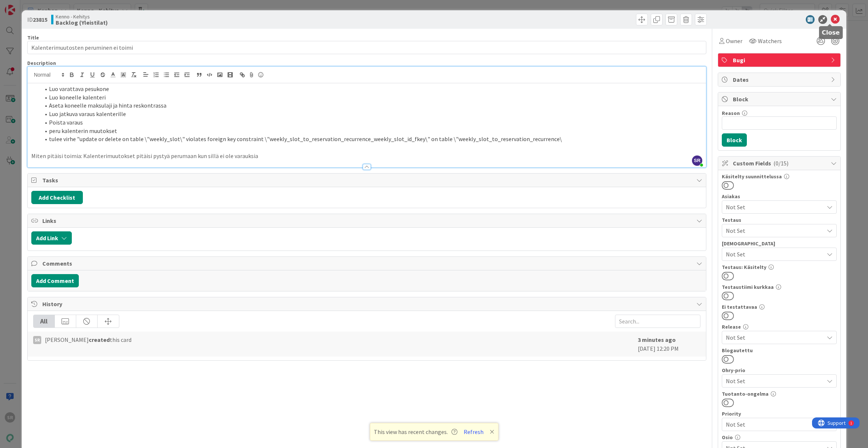 Image resolution: width=868 pixels, height=448 pixels. I want to click on div: Testaus: Käsitelty, so click(779, 267).